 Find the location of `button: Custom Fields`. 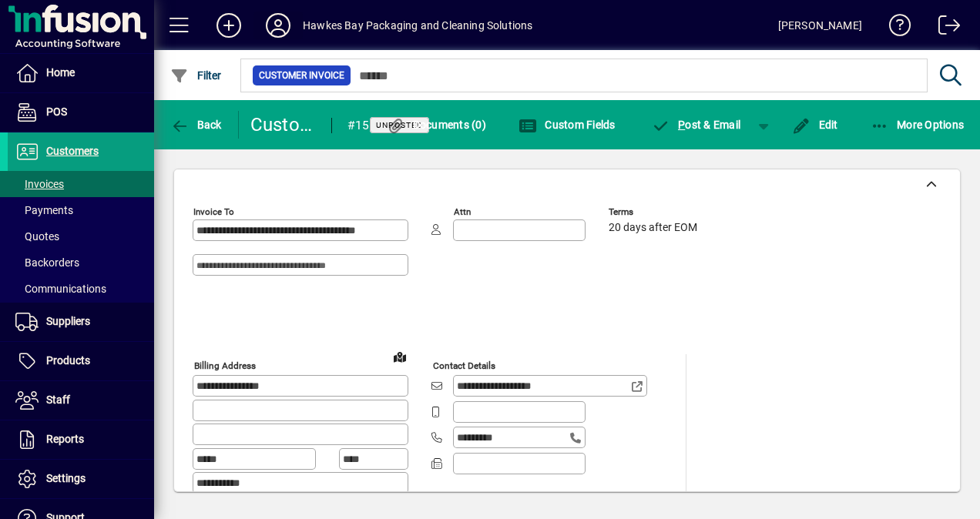

button: Custom Fields is located at coordinates (567, 125).